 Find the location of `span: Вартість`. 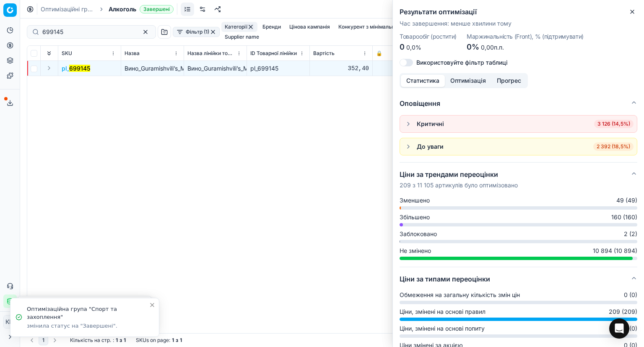

span: Вартість is located at coordinates (324, 54).